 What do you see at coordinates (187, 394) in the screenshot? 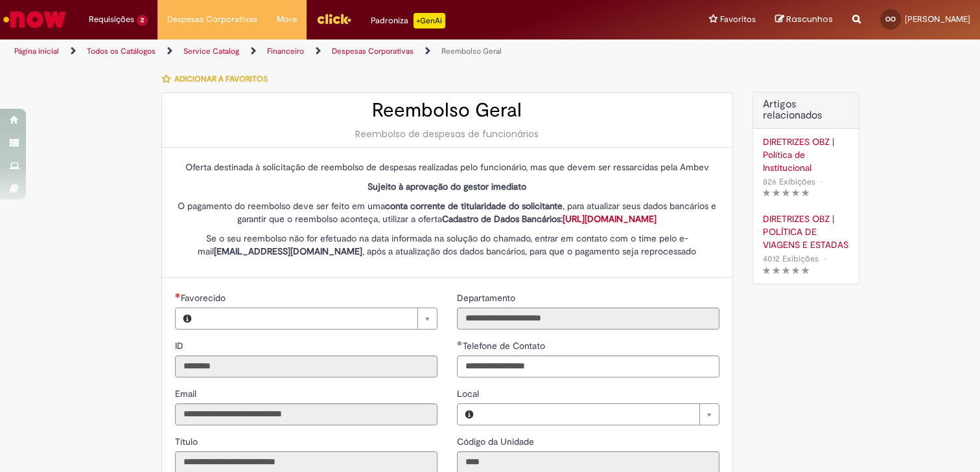
I see `label: Somente leitura - Email` at bounding box center [187, 394].